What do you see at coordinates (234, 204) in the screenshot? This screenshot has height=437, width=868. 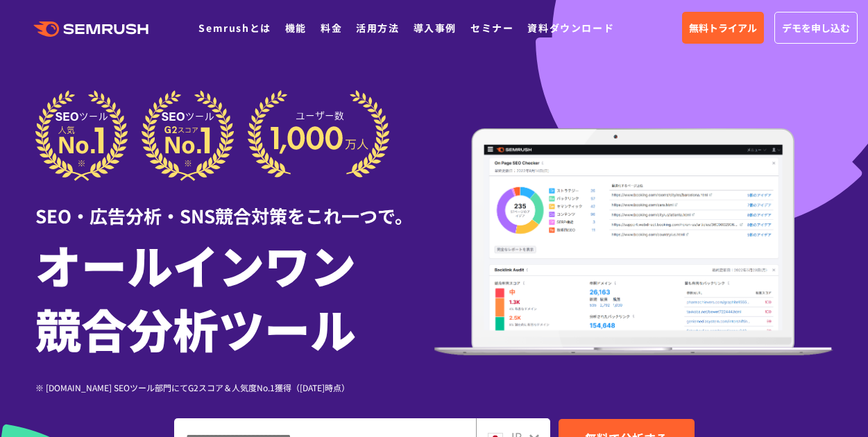 I see `div: SEO・広告分析・SNS競合対策をこれ一つで。` at bounding box center [234, 204].